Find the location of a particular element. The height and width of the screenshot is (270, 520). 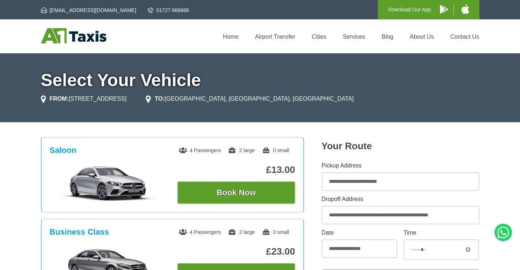

img: A1 Taxis St Albans LTD is located at coordinates (73, 36).